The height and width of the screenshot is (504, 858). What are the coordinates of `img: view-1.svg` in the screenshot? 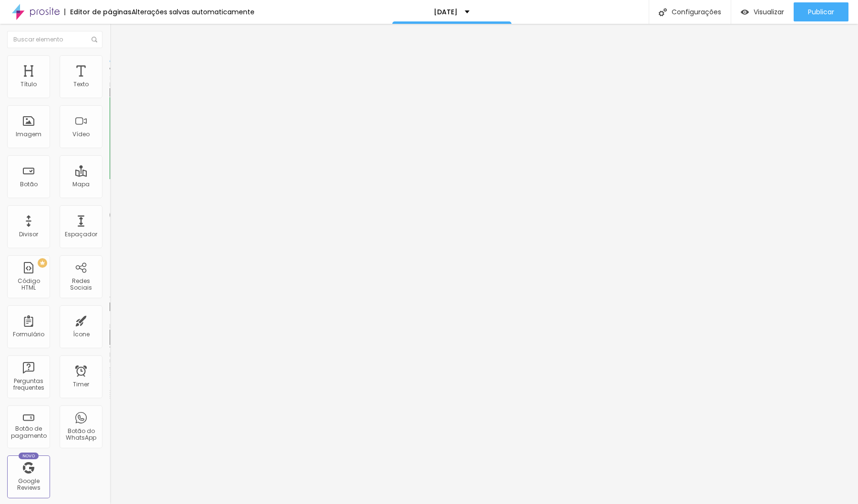 It's located at (744, 12).